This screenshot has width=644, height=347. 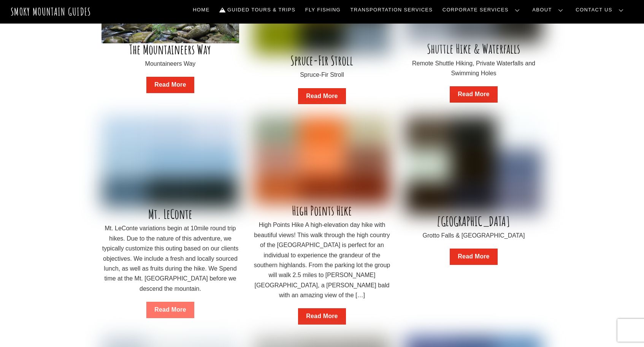 I want to click on a: About, so click(x=549, y=10).